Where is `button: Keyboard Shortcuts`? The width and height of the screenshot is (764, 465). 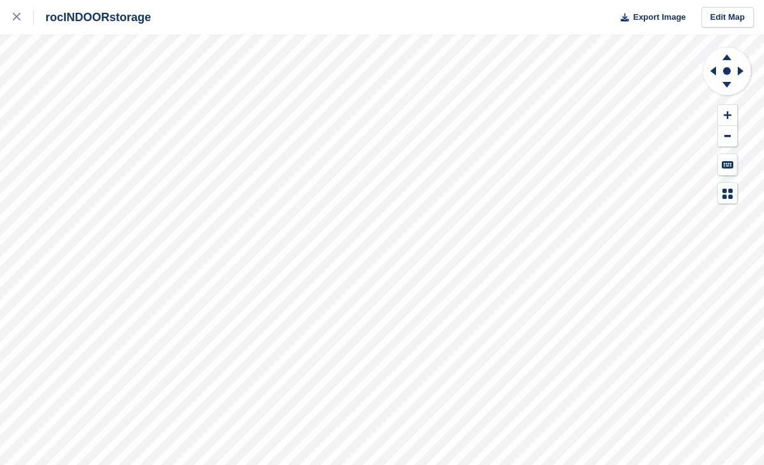
button: Keyboard Shortcuts is located at coordinates (728, 164).